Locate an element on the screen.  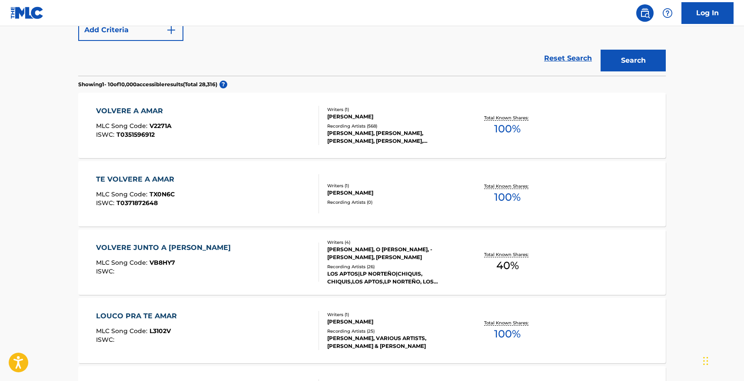
div: Drag is located at coordinates (706, 361).